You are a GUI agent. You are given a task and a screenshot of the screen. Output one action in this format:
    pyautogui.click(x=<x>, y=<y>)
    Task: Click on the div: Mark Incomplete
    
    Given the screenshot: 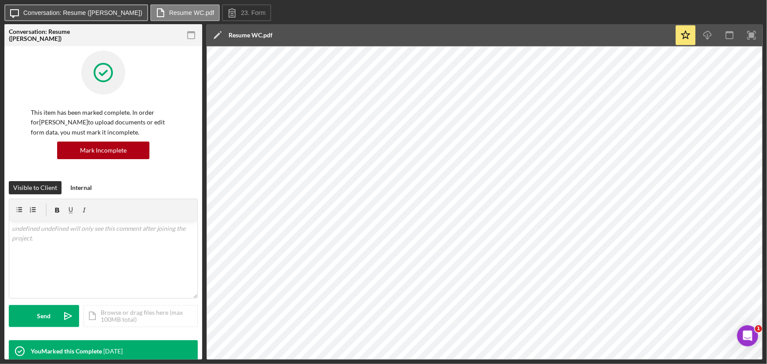 What is the action you would take?
    pyautogui.click(x=103, y=150)
    